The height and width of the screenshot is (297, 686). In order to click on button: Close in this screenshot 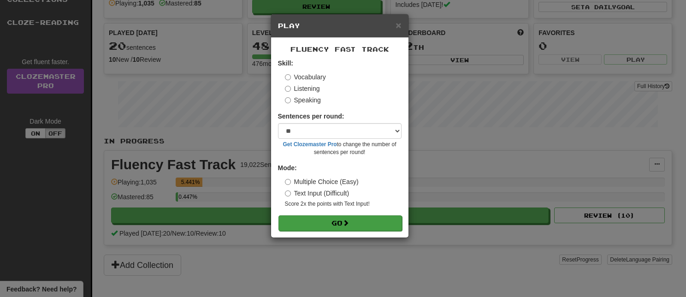, I will do `click(399, 25)`.